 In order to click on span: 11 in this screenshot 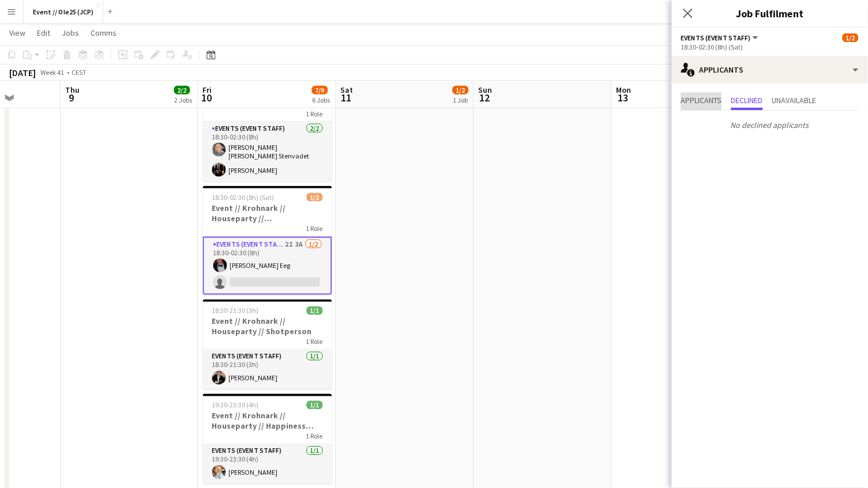, I will do `click(346, 98)`.